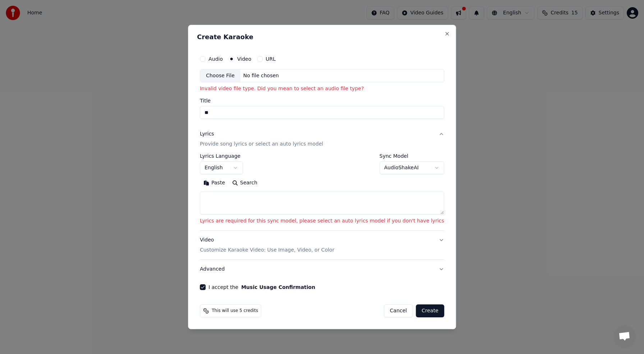  Describe the element at coordinates (322, 37) in the screenshot. I see `h2: Create Karaoke` at that location.